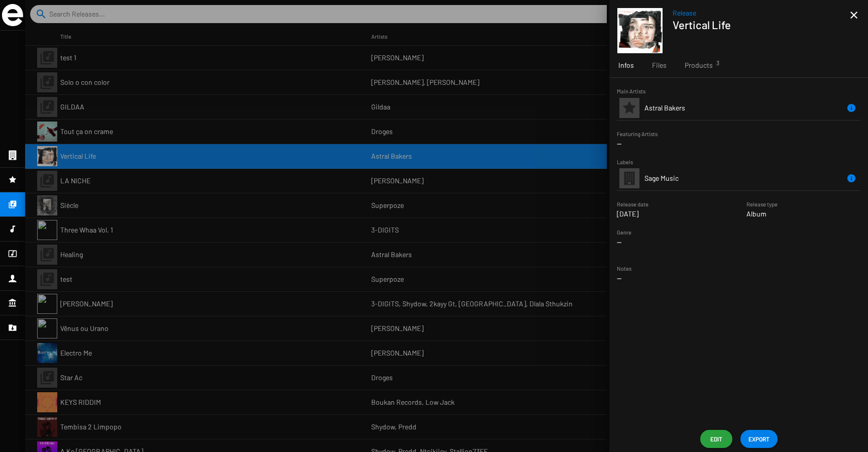  What do you see at coordinates (625, 162) in the screenshot?
I see `small: Labels` at bounding box center [625, 162].